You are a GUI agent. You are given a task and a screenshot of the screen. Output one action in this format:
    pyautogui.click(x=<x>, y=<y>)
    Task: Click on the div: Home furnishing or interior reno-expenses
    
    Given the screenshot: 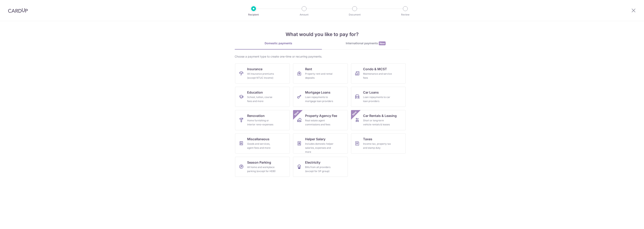 What is the action you would take?
    pyautogui.click(x=262, y=123)
    